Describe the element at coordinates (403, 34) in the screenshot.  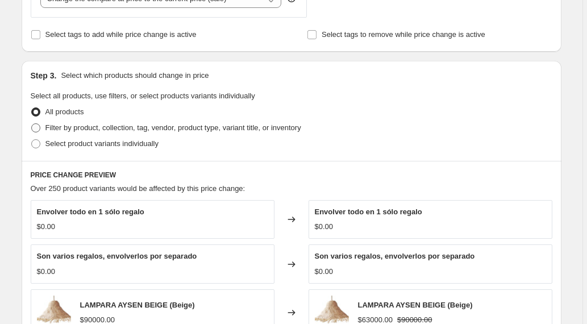
I see `span: Select tags to remove while price change is active` at that location.